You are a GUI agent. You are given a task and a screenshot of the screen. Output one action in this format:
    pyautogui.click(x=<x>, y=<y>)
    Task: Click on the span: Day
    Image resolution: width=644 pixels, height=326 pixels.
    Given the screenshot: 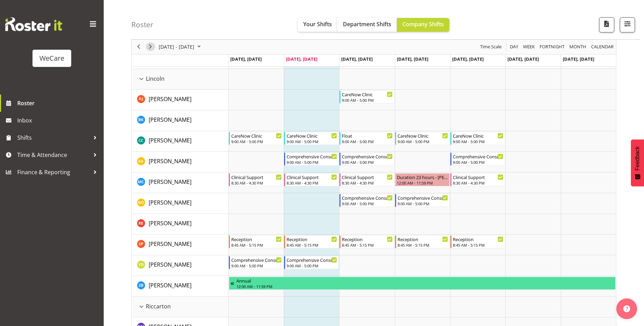 What is the action you would take?
    pyautogui.click(x=514, y=47)
    